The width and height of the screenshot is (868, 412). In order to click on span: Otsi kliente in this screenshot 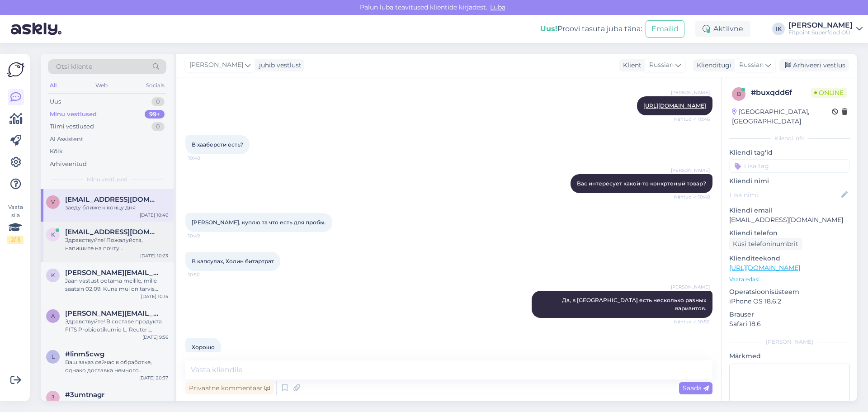, I will do `click(74, 67)`.